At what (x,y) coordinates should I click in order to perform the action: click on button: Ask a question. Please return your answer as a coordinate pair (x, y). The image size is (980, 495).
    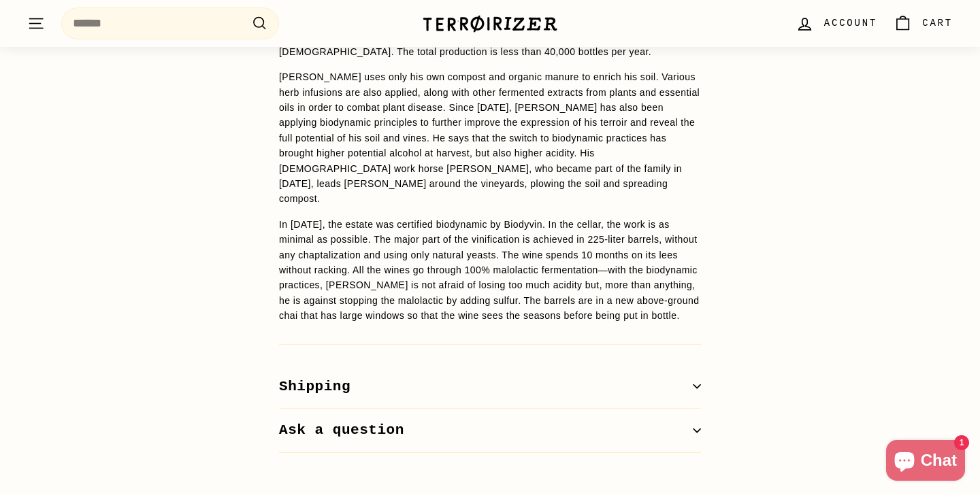
    Looking at the image, I should click on (490, 430).